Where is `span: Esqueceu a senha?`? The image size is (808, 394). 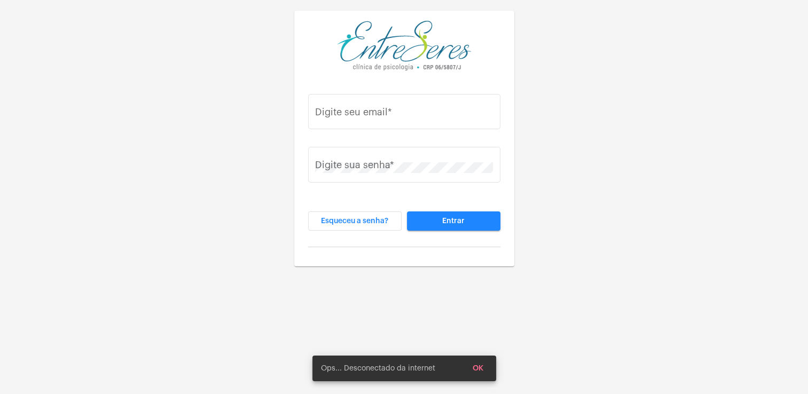
span: Esqueceu a senha? is located at coordinates (355, 221).